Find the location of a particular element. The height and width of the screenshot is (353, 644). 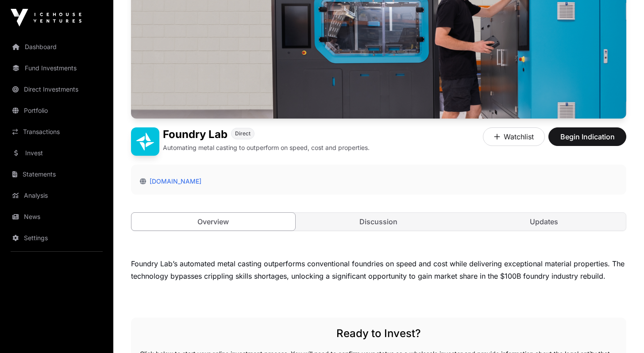

button: Watchlist is located at coordinates (514, 137).